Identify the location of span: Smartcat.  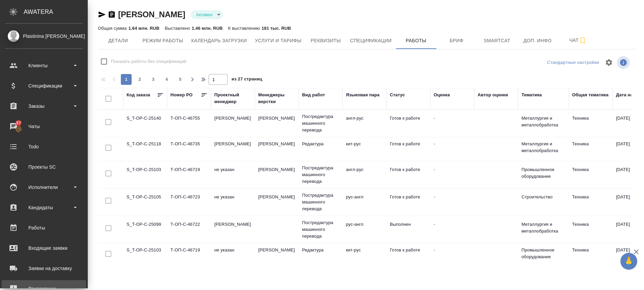
(497, 41).